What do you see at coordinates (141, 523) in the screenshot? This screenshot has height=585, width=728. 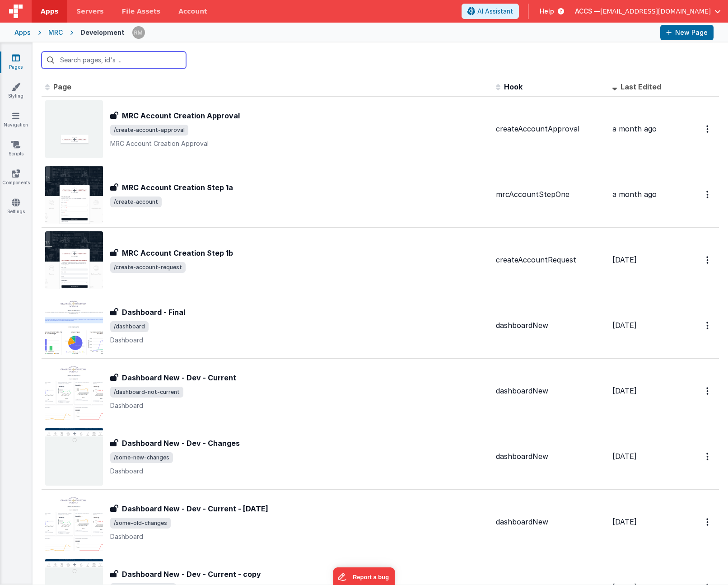 I see `span: /some-old-changes` at bounding box center [141, 523].